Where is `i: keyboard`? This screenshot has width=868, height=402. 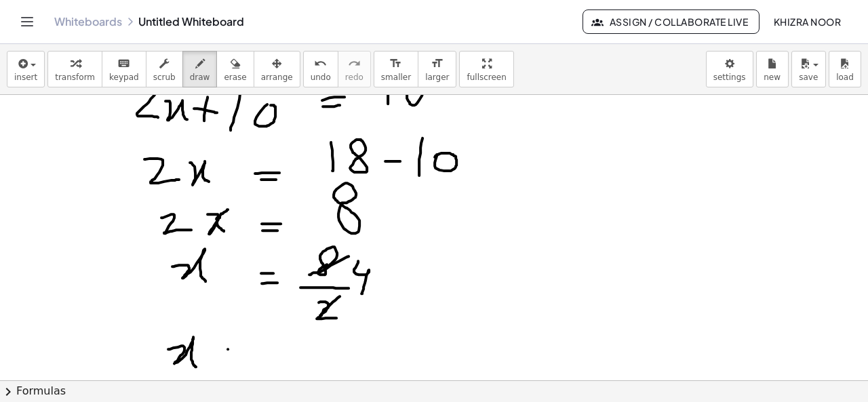
i: keyboard is located at coordinates (123, 63).